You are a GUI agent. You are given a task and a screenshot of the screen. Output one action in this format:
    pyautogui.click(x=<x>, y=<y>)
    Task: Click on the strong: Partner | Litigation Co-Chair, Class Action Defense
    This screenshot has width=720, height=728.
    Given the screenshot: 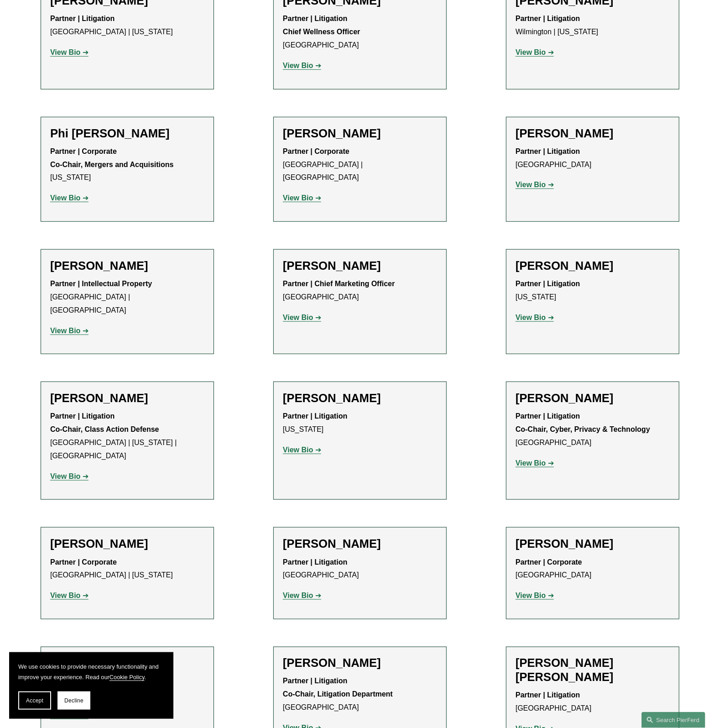 What is the action you would take?
    pyautogui.click(x=105, y=422)
    